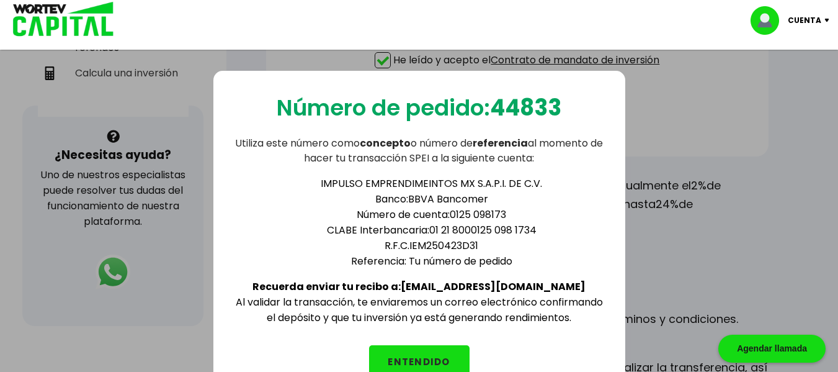 This screenshot has width=838, height=372. What do you see at coordinates (500, 143) in the screenshot?
I see `b: referencia` at bounding box center [500, 143].